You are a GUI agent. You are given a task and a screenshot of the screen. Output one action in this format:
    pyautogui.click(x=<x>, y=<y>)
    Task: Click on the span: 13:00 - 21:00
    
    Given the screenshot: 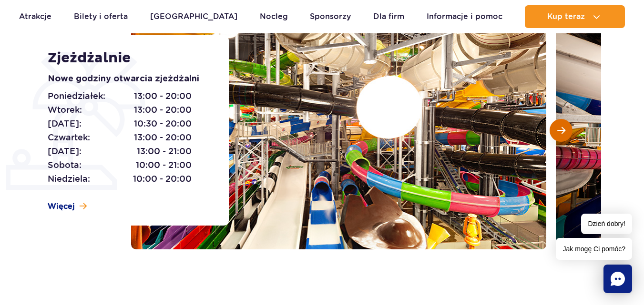 What is the action you would take?
    pyautogui.click(x=164, y=151)
    